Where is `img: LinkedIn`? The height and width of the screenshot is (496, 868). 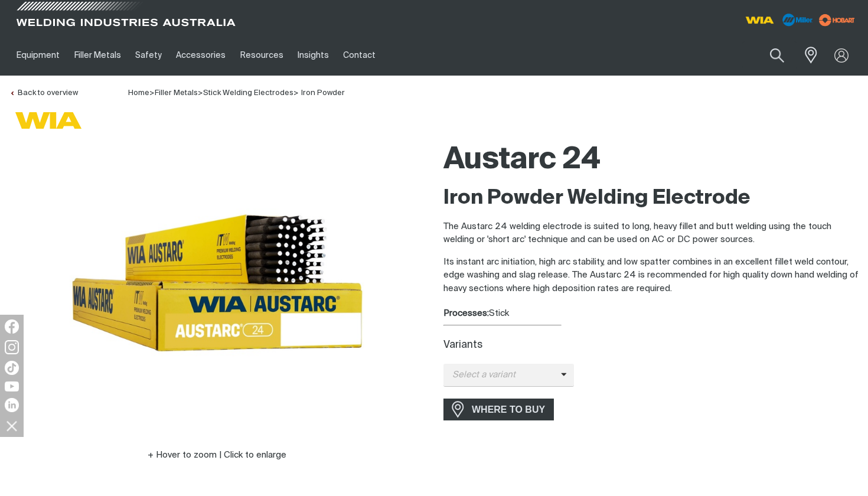 img: LinkedIn is located at coordinates (12, 405).